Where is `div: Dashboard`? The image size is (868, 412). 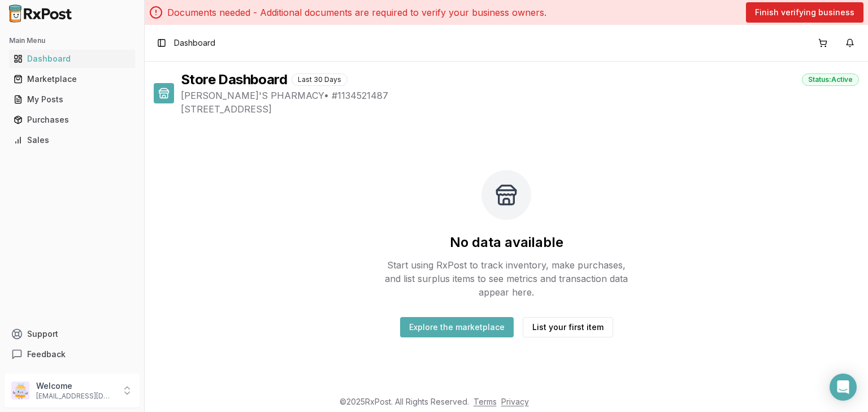 div: Dashboard is located at coordinates (71, 59).